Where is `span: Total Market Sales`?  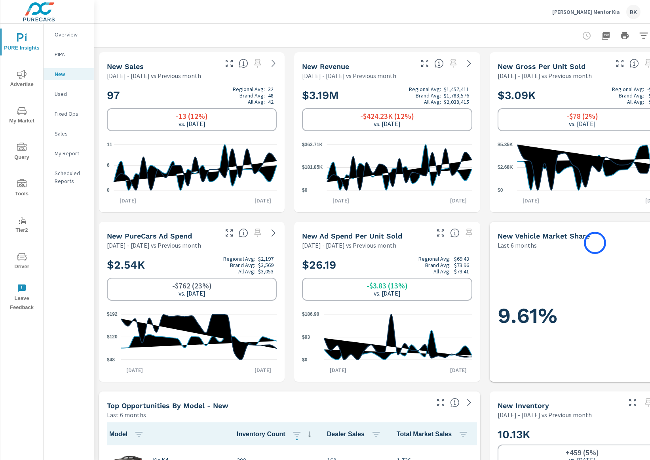
span: Total Market Sales is located at coordinates (434, 434).